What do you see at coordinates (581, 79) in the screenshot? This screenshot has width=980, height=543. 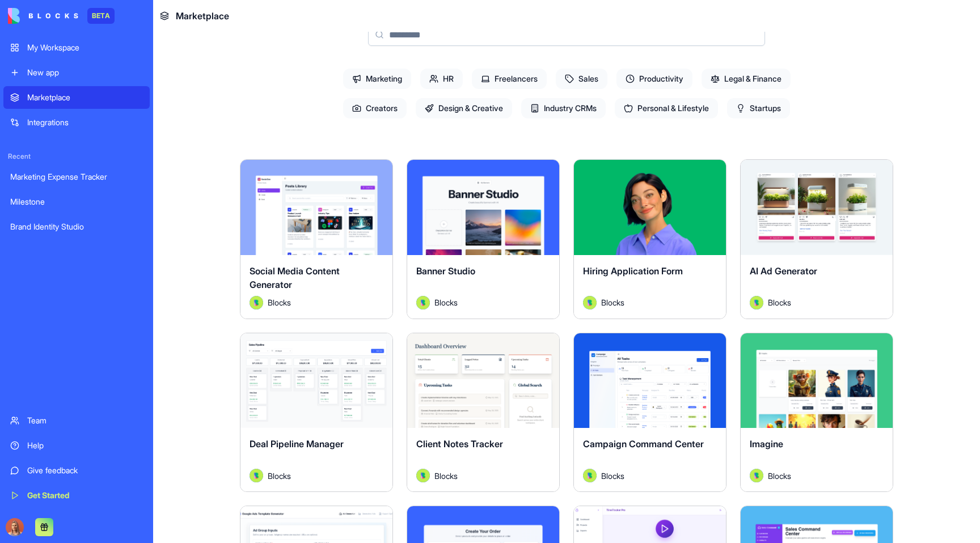 I see `span: Sales` at bounding box center [581, 79].